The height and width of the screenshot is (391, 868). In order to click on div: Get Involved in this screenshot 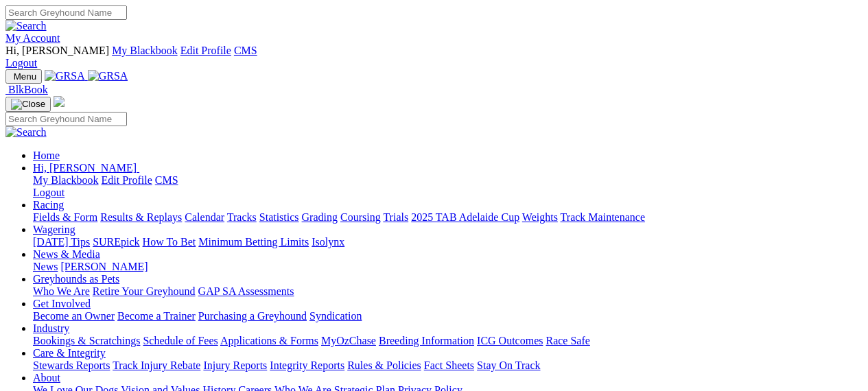, I will do `click(447, 316)`.